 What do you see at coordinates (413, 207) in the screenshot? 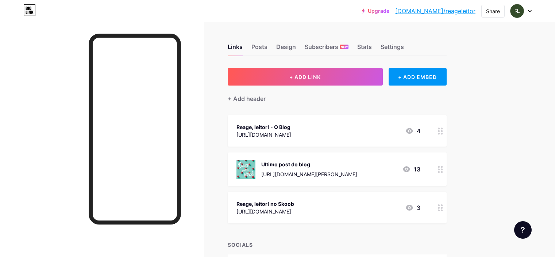
I see `div: 3` at bounding box center [413, 207].